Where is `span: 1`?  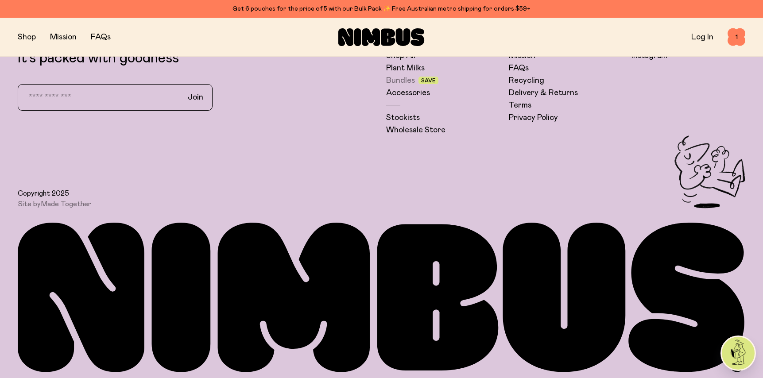
span: 1 is located at coordinates (736, 37).